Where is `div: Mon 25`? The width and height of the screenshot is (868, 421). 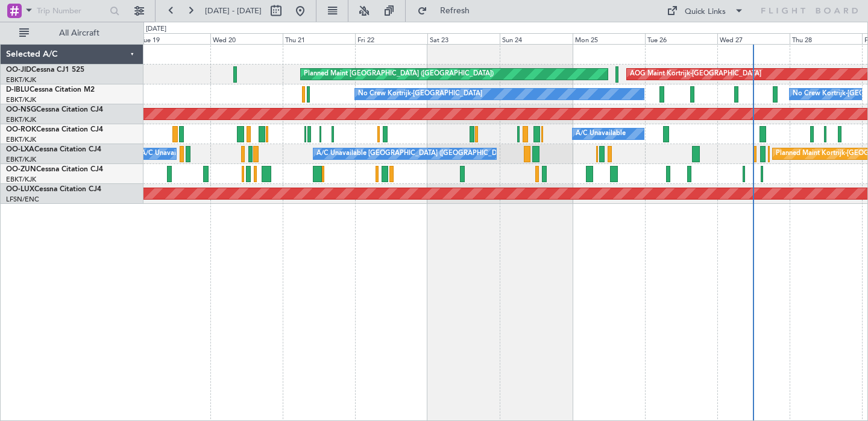 div: Mon 25 is located at coordinates (608, 38).